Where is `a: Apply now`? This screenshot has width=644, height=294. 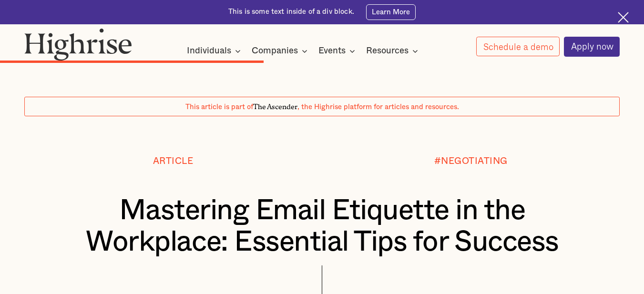
a: Apply now is located at coordinates (592, 47).